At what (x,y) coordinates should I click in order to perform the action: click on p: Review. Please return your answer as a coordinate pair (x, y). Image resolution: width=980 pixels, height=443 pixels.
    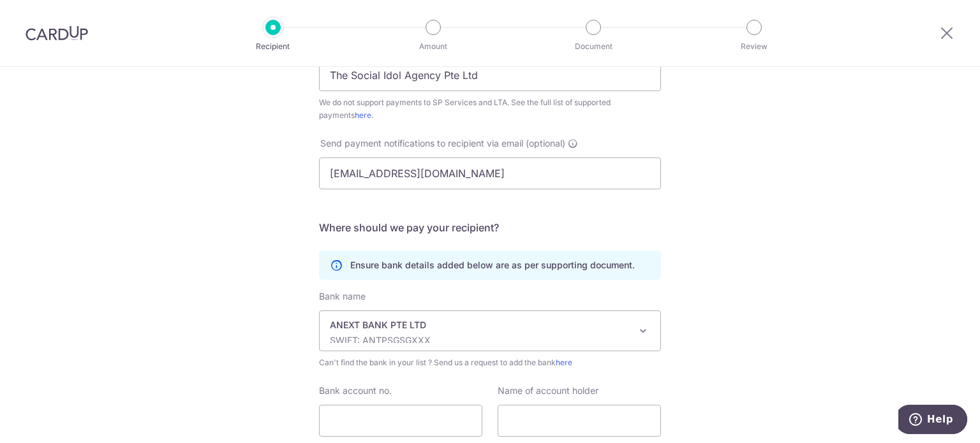
    Looking at the image, I should click on (754, 47).